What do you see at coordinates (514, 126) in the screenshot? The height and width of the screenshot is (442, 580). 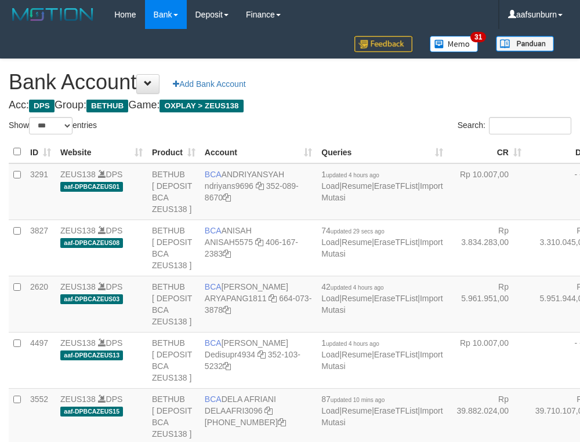 I see `label: Search:` at bounding box center [514, 126].